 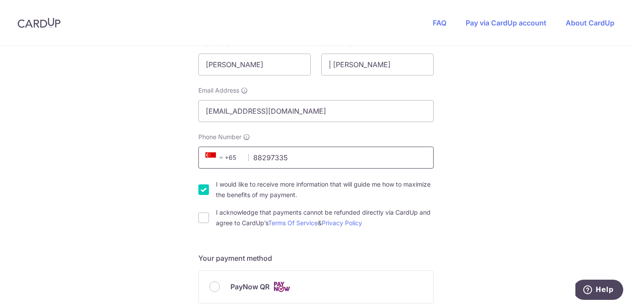 What do you see at coordinates (254, 65) in the screenshot?
I see `input: First name` at bounding box center [254, 65].